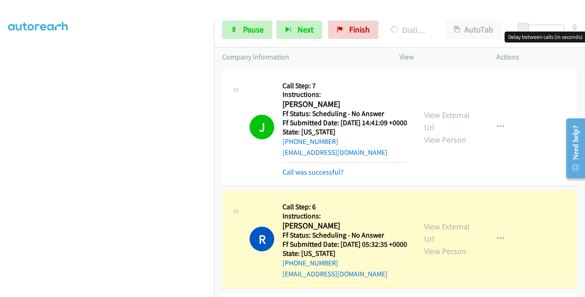  What do you see at coordinates (345, 207) in the screenshot?
I see `h5: Call Step: 6` at bounding box center [345, 207].